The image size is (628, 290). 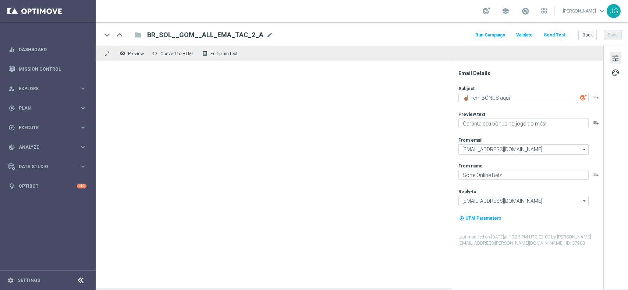 What do you see at coordinates (47, 89) in the screenshot?
I see `button: person_search Explore keyboard_arrow_right` at bounding box center [47, 89].